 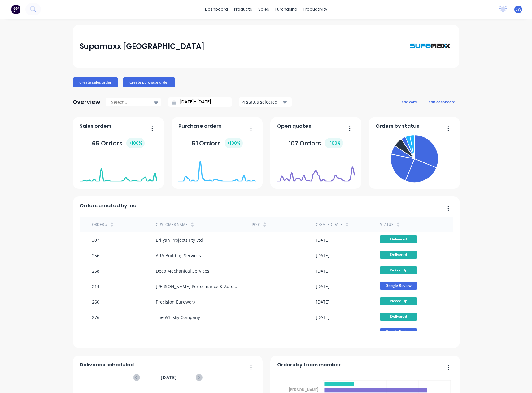 What do you see at coordinates (286, 9) in the screenshot?
I see `div: purchasing` at bounding box center [286, 9].